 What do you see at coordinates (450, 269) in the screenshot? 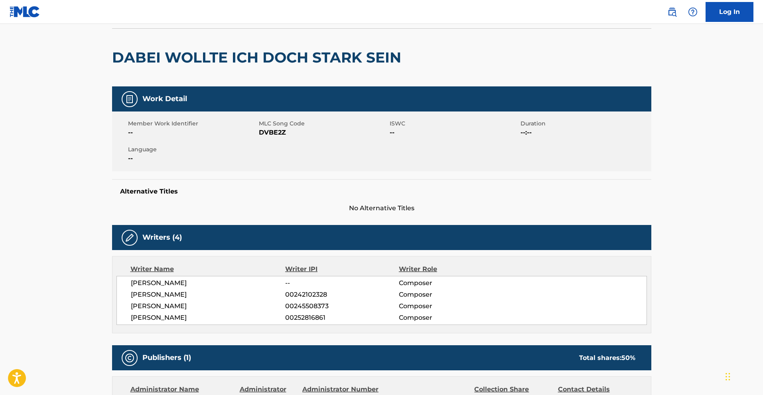
I see `div: Writer Role` at bounding box center [450, 269].